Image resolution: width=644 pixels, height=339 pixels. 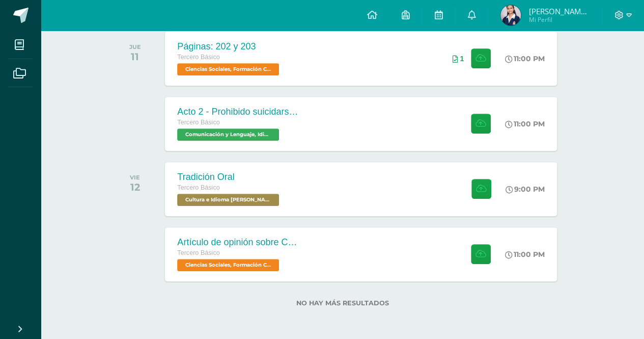 I want to click on div: Acto 2 - Prohibido suicidarse en primavera, so click(x=238, y=111).